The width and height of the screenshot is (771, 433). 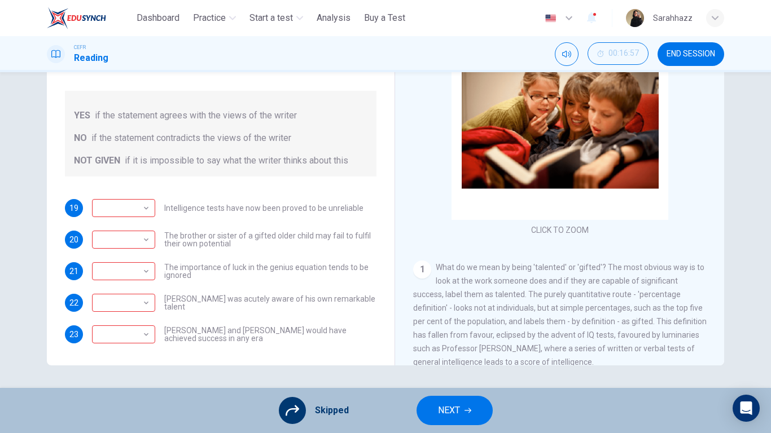 I want to click on button: 00:16:57, so click(x=618, y=54).